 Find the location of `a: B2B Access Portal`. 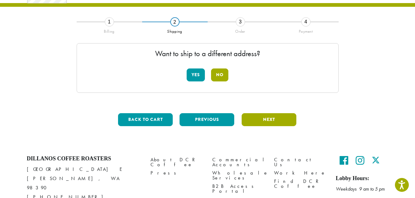

a: B2B Access Portal is located at coordinates (238, 189).